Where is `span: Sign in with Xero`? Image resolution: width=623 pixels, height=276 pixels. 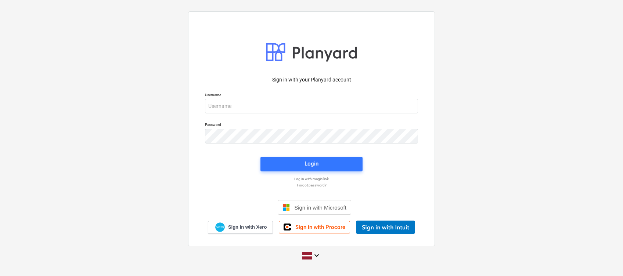 span: Sign in with Xero is located at coordinates (247, 227).